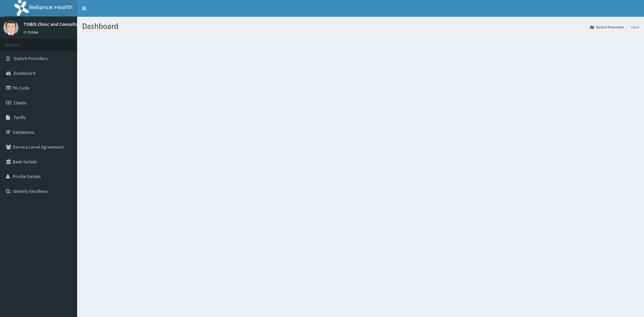 This screenshot has width=644, height=317. I want to click on h1: Dashboard, so click(361, 26).